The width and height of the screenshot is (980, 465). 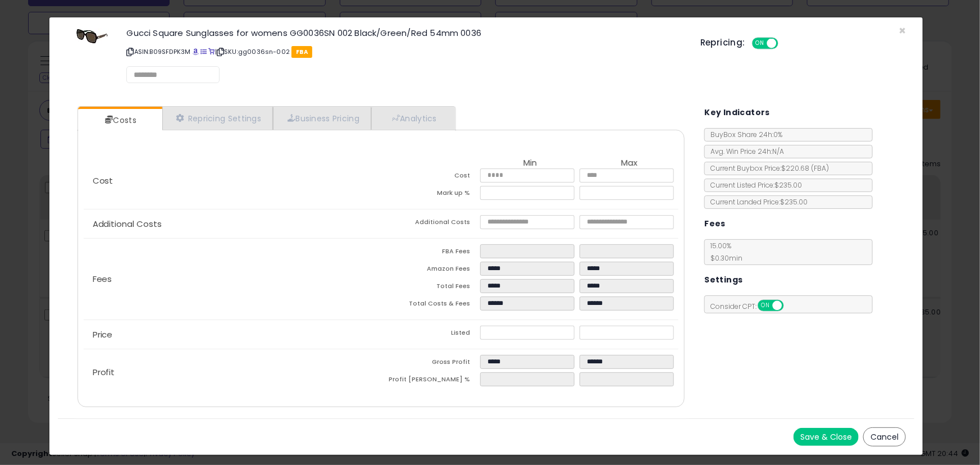 What do you see at coordinates (413, 118) in the screenshot?
I see `a: Analytics` at bounding box center [413, 118].